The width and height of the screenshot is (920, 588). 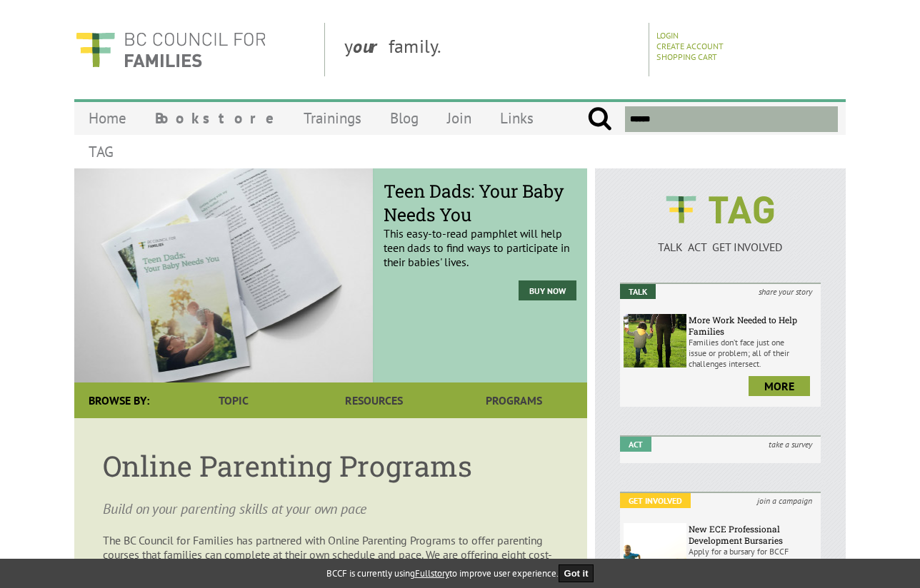 What do you see at coordinates (331, 466) in the screenshot?
I see `h1: Online Parenting Programs` at bounding box center [331, 466].